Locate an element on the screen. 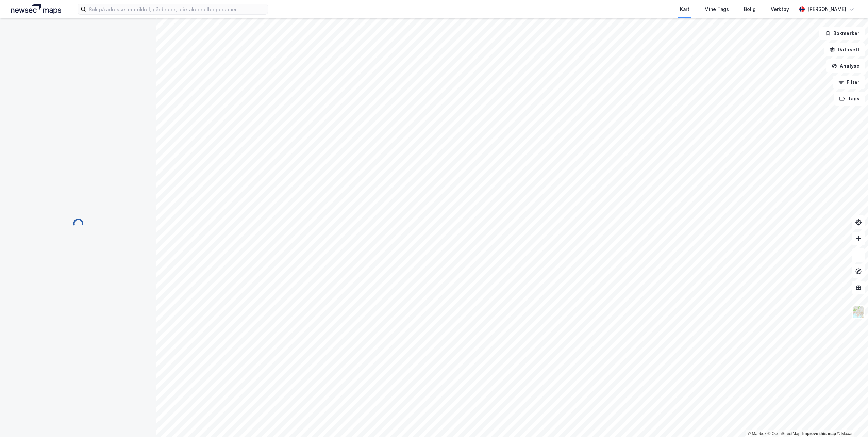 This screenshot has width=868, height=437. img: spinner.a6d8c91a73a9ac5275cf975e30b51cfb.svg is located at coordinates (78, 224).